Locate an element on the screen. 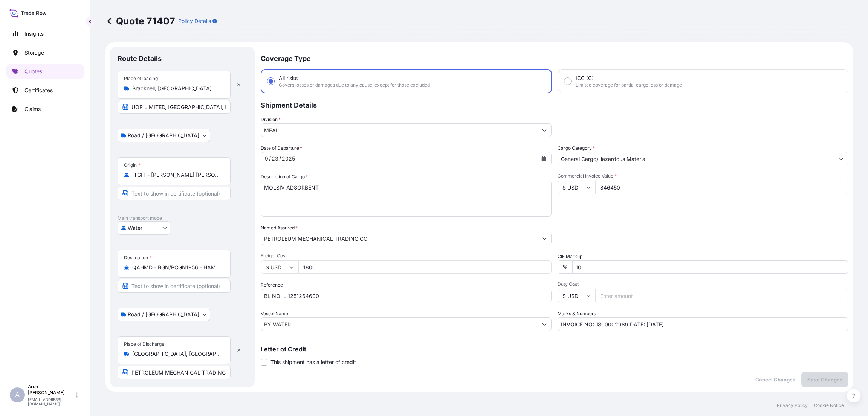 The height and width of the screenshot is (416, 868). input: Enter percentage is located at coordinates (710, 267).